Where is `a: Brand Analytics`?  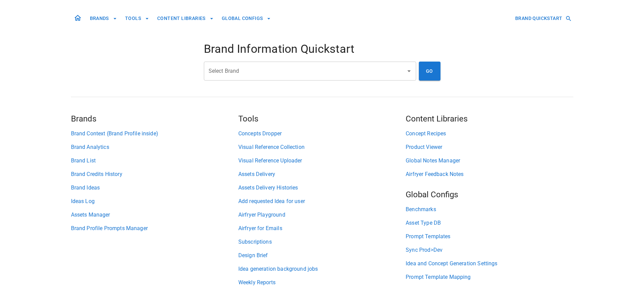
a: Brand Analytics is located at coordinates (154, 147).